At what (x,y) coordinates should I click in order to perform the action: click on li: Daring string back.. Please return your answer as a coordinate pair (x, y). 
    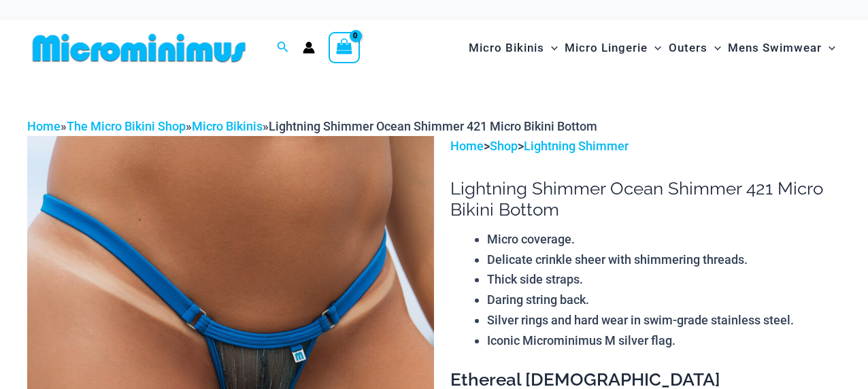
    Looking at the image, I should click on (664, 300).